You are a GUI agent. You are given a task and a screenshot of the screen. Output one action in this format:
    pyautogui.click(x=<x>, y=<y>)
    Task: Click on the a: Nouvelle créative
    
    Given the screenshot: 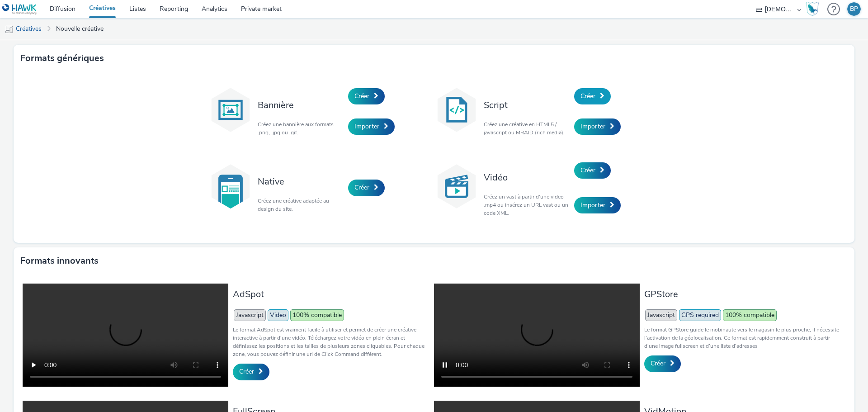 What is the action you would take?
    pyautogui.click(x=79, y=29)
    